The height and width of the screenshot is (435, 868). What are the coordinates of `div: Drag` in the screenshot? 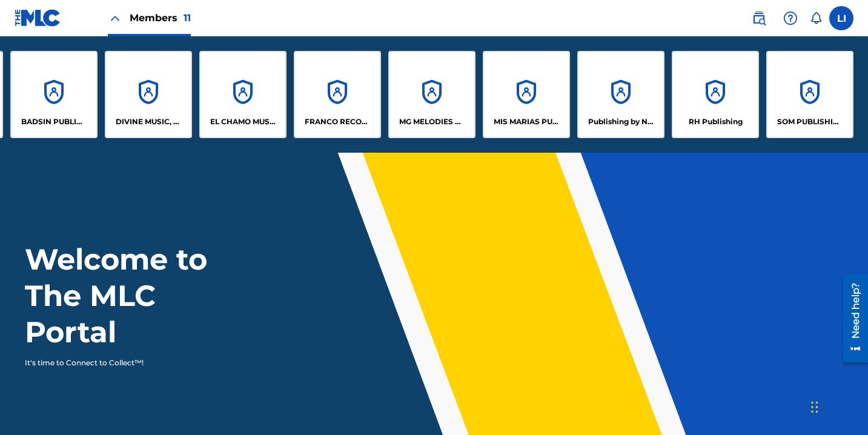 It's located at (814, 407).